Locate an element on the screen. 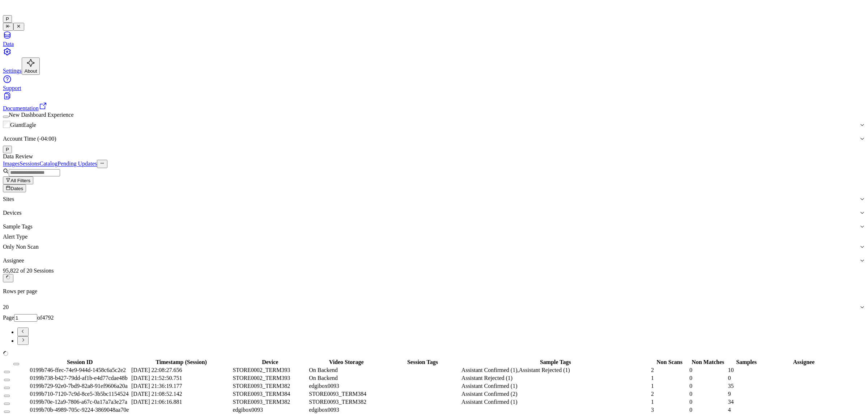  span: 0199b70b-4989-705c-9224-3869048aa70e is located at coordinates (79, 410).